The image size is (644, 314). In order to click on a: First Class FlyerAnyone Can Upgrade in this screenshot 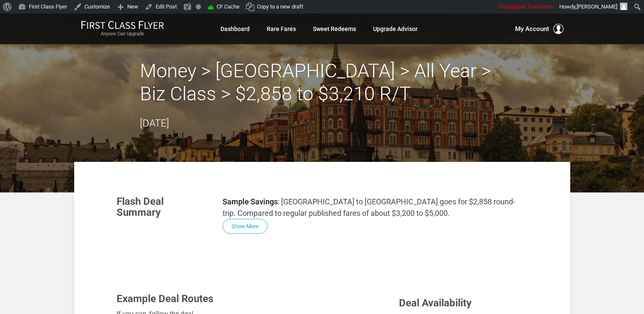, I will do `click(122, 29)`.